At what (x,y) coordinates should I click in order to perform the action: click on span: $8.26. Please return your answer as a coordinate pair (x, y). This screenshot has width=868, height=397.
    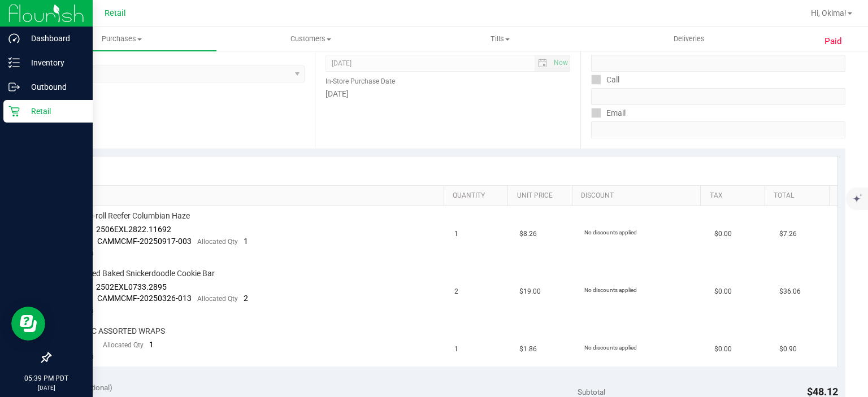
    Looking at the image, I should click on (528, 233).